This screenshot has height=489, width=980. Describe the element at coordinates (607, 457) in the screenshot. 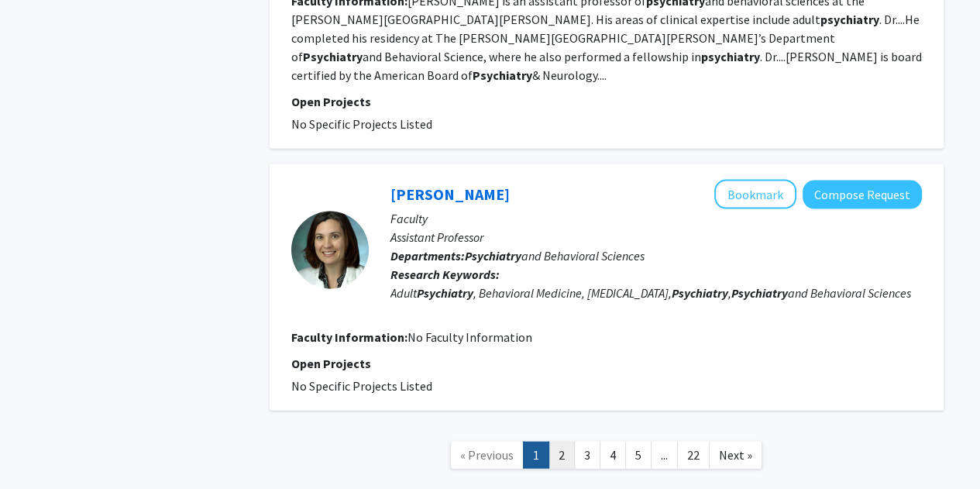

I see `nav: Page navigation` at that location.